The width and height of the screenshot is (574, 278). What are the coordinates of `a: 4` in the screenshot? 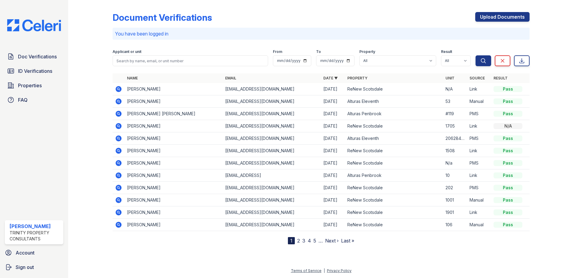 It's located at (309, 240).